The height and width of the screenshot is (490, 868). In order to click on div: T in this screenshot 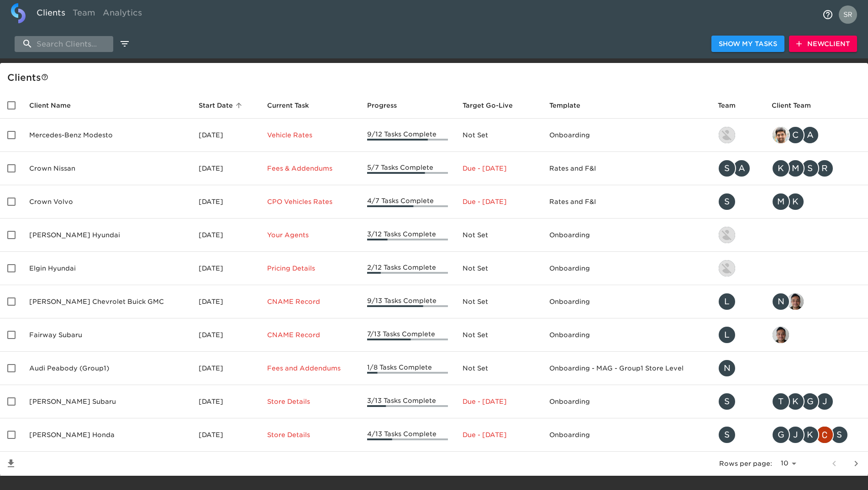, I will do `click(780, 401)`.